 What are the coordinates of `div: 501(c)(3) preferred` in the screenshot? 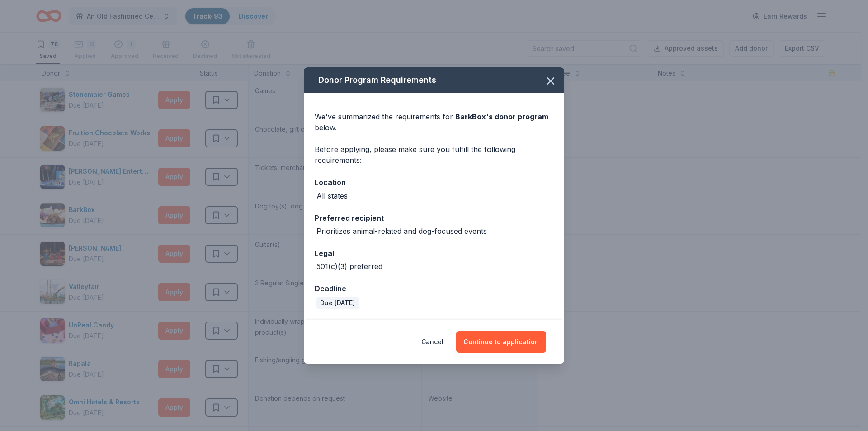 It's located at (349, 266).